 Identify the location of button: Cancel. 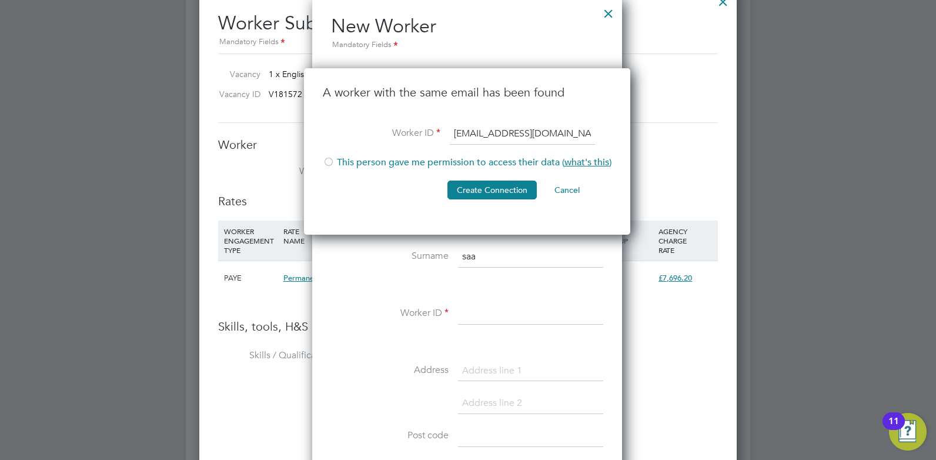
(567, 190).